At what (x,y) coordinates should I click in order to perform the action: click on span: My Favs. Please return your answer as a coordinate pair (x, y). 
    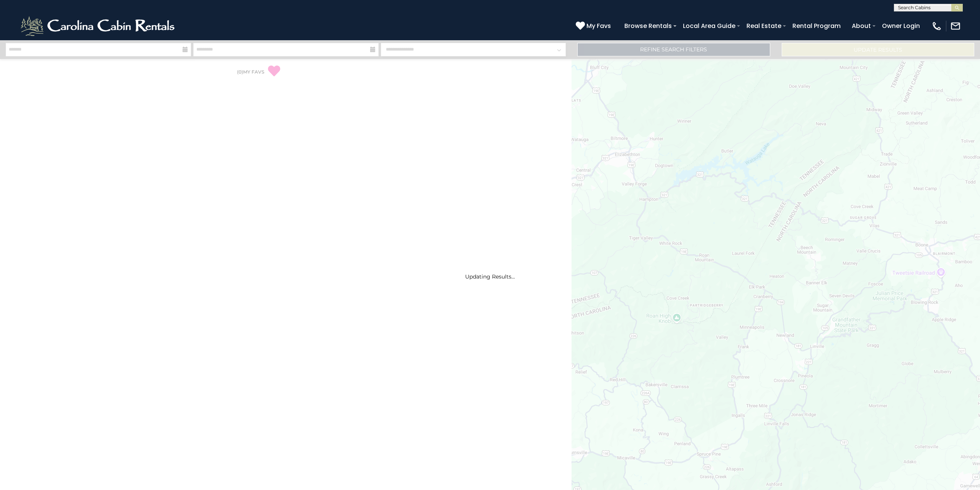
    Looking at the image, I should click on (598, 26).